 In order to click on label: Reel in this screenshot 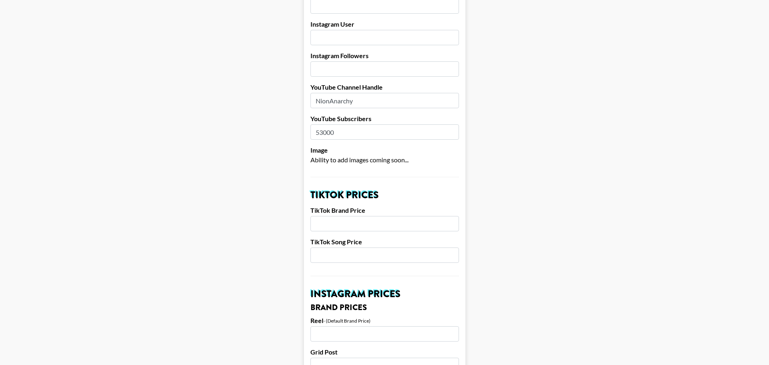, I will do `click(317, 320)`.